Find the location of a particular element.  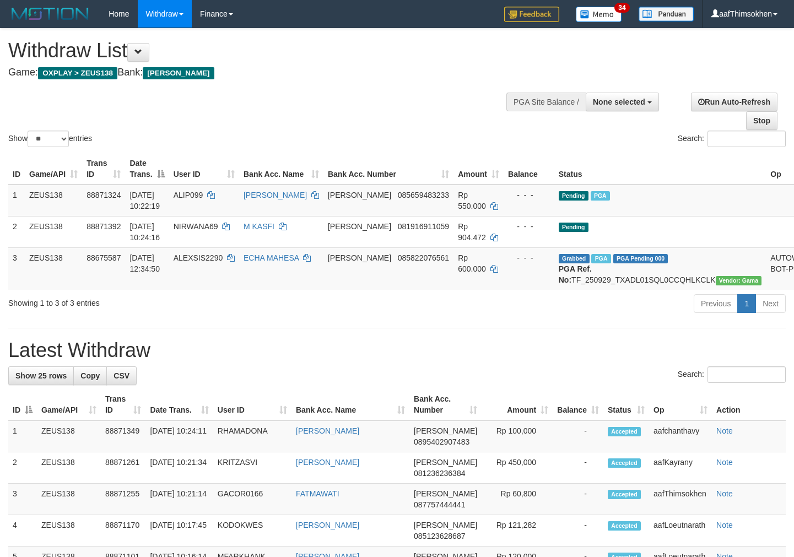

span: Copy 081916911059 to clipboard is located at coordinates (423, 227).